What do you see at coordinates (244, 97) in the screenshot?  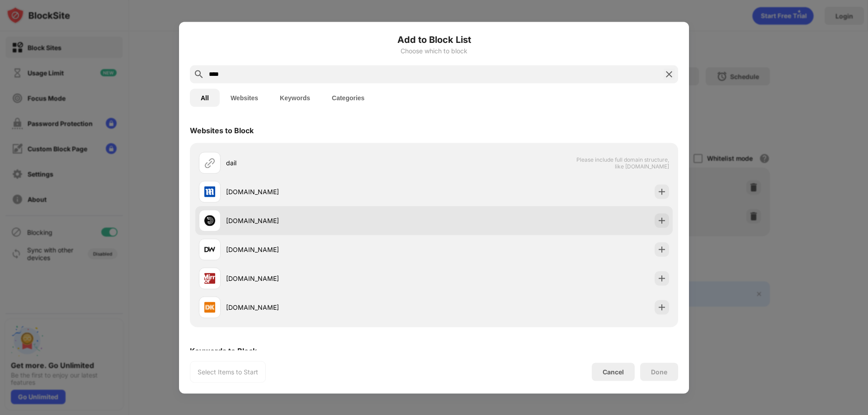 I see `button: Websites` at bounding box center [244, 97].